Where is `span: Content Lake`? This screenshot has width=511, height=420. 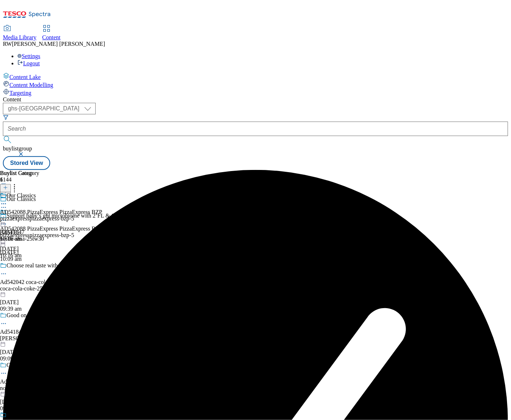
span: Content Lake is located at coordinates (25, 77).